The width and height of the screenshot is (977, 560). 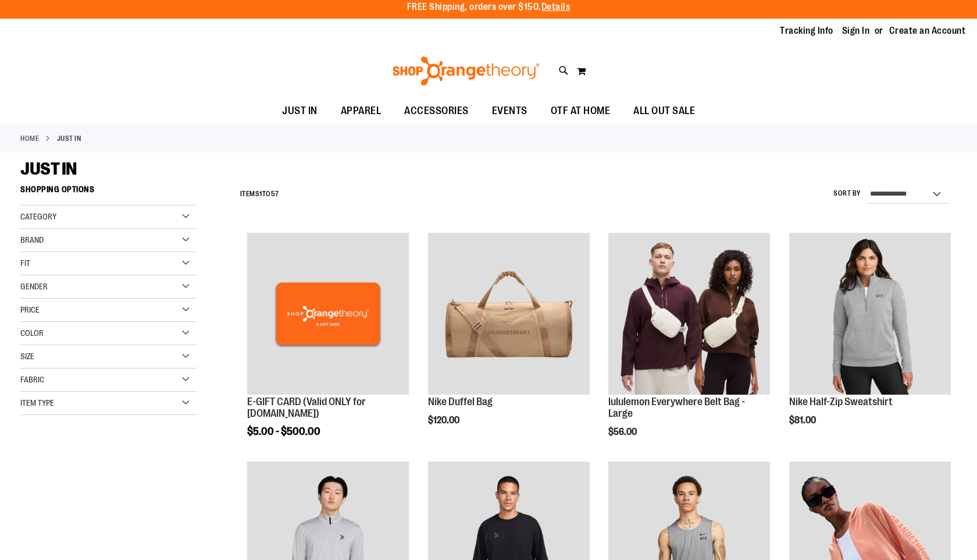 What do you see at coordinates (807, 31) in the screenshot?
I see `a: Tracking Info` at bounding box center [807, 31].